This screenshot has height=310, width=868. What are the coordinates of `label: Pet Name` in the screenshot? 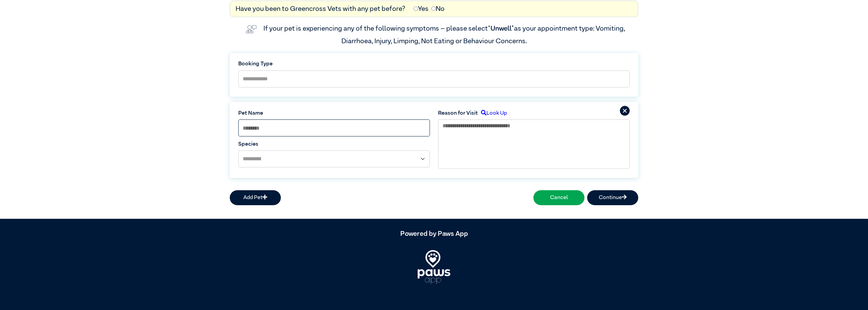 It's located at (334, 114).